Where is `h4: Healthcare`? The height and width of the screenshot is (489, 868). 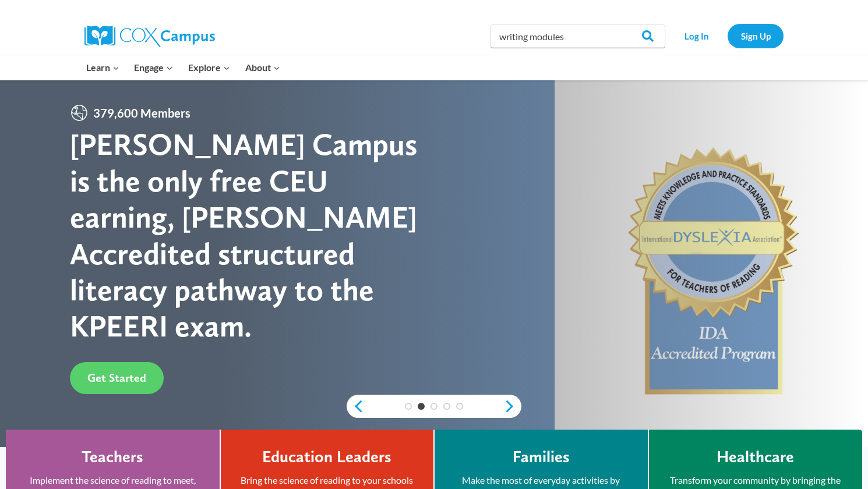 h4: Healthcare is located at coordinates (755, 457).